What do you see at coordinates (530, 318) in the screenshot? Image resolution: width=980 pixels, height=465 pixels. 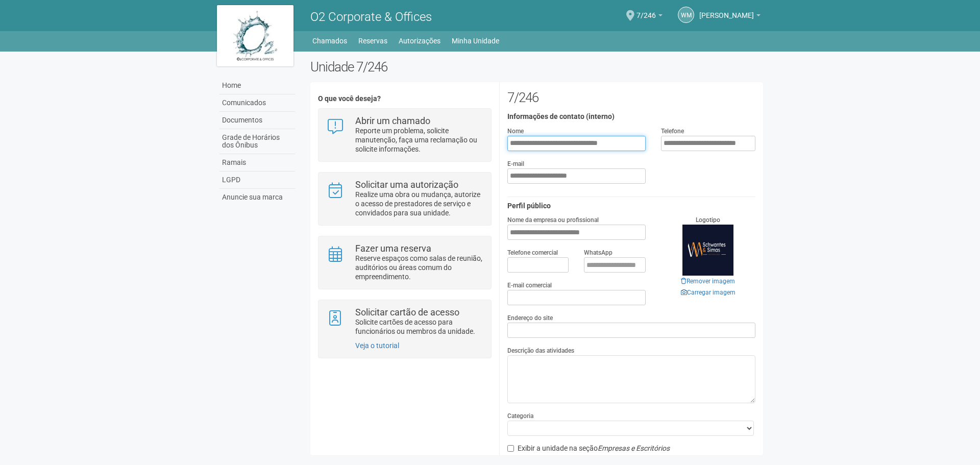 I see `label: Endereço do site` at bounding box center [530, 318].